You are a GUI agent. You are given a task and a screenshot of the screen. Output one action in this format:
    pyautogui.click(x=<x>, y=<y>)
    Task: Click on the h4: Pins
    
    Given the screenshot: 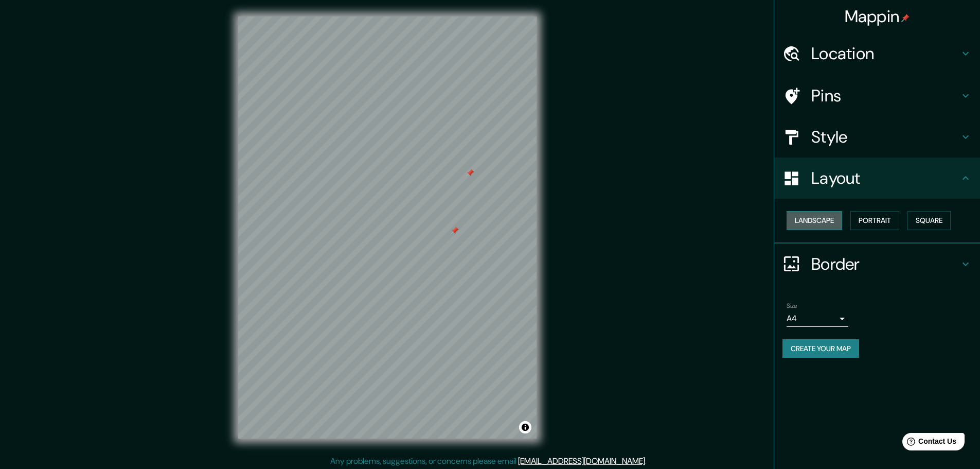 What is the action you would take?
    pyautogui.click(x=886, y=96)
    